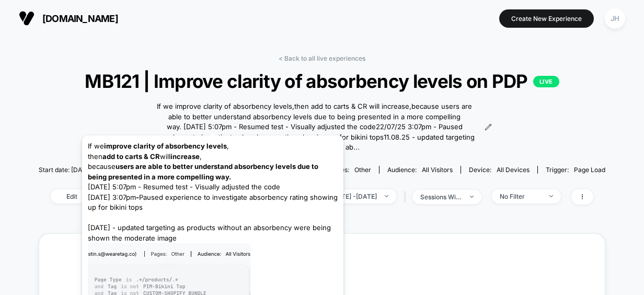  What do you see at coordinates (589, 169) in the screenshot?
I see `span: Page Load` at bounding box center [589, 169].